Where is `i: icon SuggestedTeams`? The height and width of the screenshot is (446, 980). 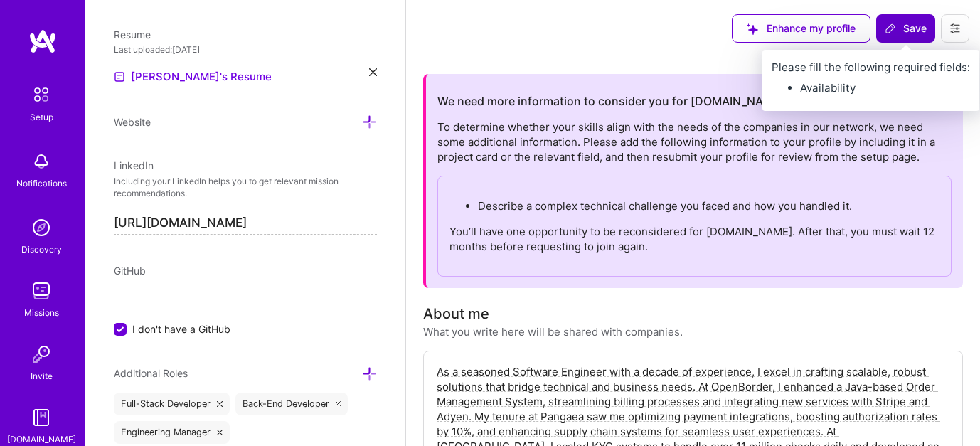
i: icon SuggestedTeams is located at coordinates (753, 29).